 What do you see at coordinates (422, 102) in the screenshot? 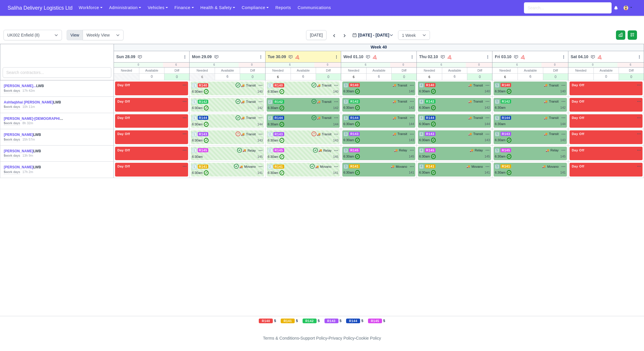
I see `span: 4` at bounding box center [422, 102].